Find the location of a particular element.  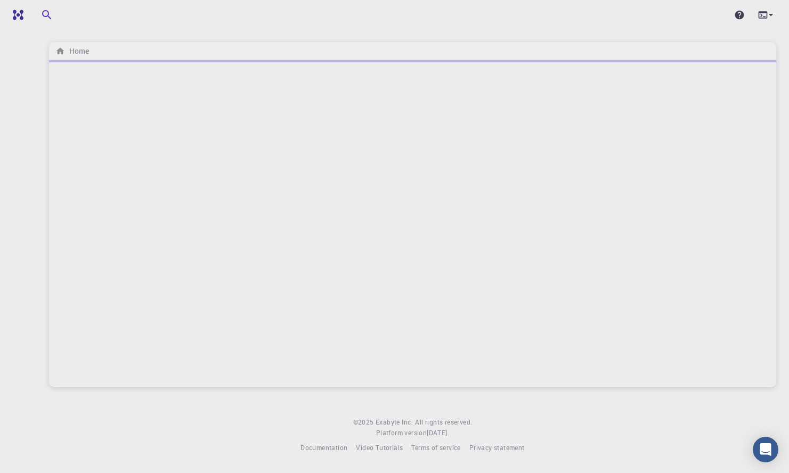

nav: breadcrumb is located at coordinates (72, 51).